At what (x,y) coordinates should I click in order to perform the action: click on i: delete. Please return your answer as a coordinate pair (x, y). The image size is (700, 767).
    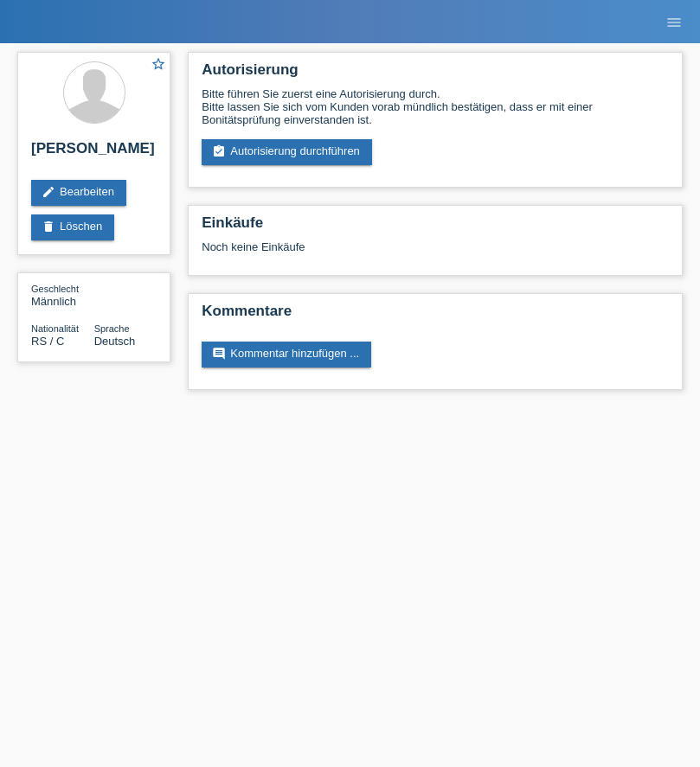
    Looking at the image, I should click on (48, 227).